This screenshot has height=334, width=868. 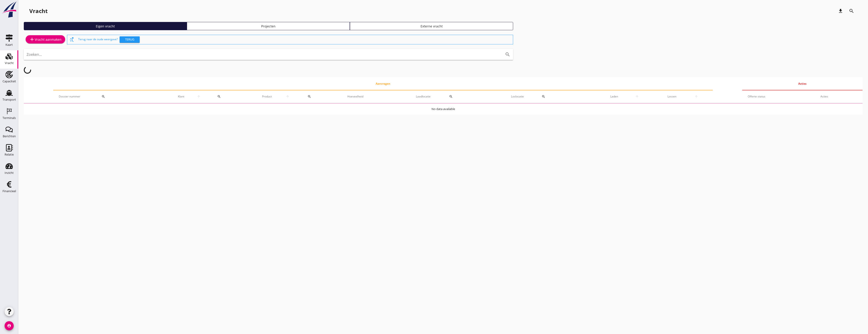 What do you see at coordinates (9, 99) in the screenshot?
I see `div: Transport` at bounding box center [9, 99].